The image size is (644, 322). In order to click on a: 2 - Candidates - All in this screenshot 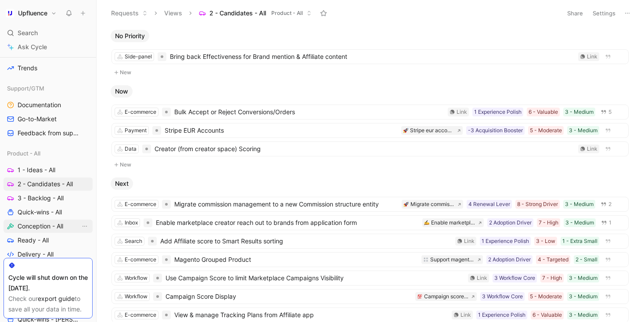, I will do `click(48, 184)`.